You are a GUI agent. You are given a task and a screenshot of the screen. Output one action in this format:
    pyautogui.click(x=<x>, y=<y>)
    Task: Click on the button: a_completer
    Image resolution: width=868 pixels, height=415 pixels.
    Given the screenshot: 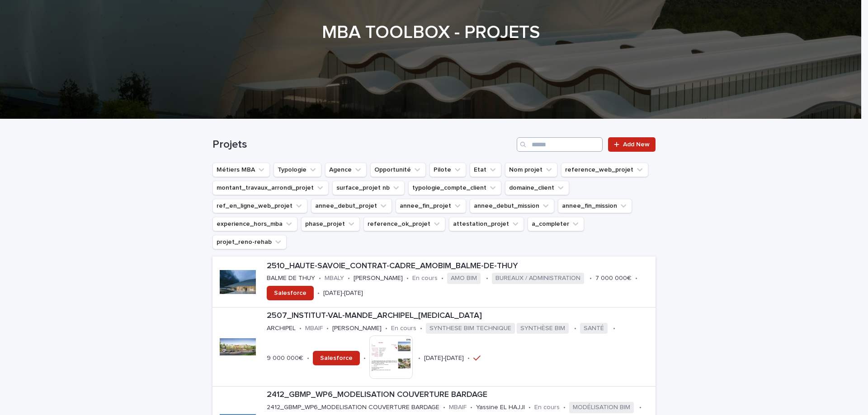 What is the action you would take?
    pyautogui.click(x=556, y=224)
    